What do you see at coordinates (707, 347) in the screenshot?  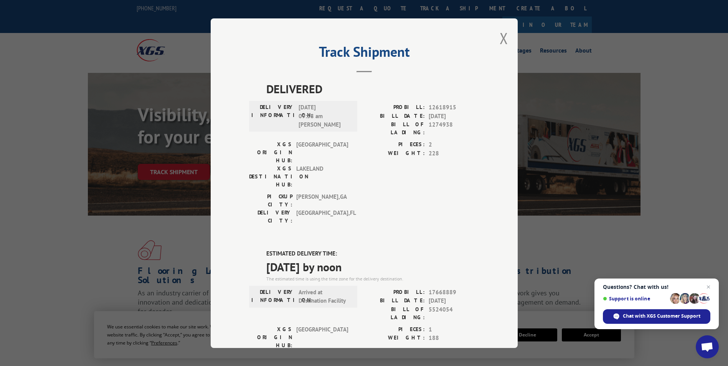 I see `div: Open chat` at bounding box center [707, 347].